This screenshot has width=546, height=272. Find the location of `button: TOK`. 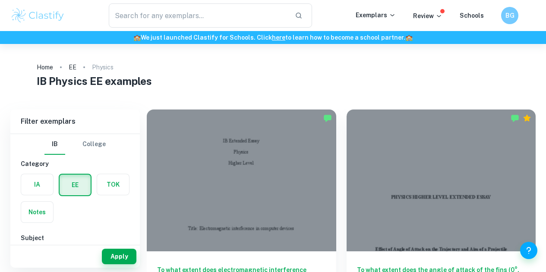

button: TOK is located at coordinates (113, 185).